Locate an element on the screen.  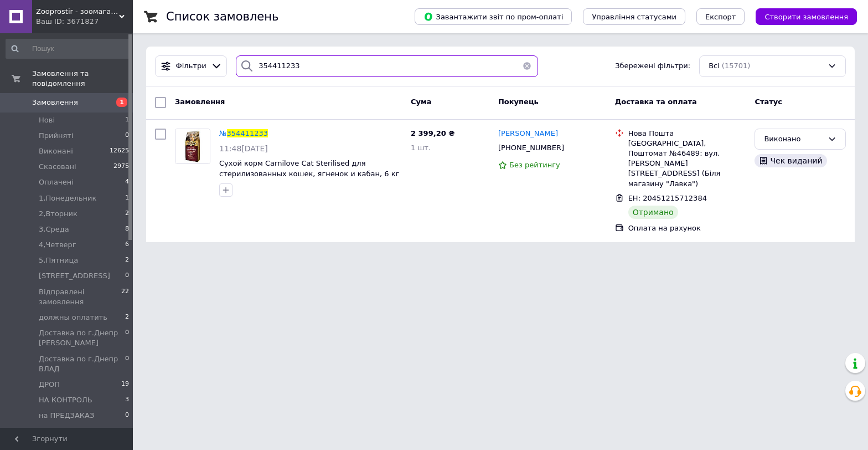
div: Нова Пошта is located at coordinates (687, 133).